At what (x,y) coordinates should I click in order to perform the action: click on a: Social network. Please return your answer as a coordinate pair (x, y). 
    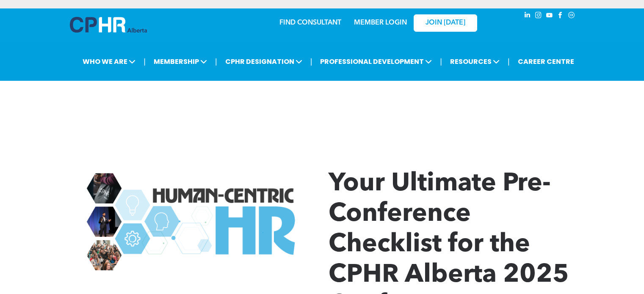
    Looking at the image, I should click on (571, 16).